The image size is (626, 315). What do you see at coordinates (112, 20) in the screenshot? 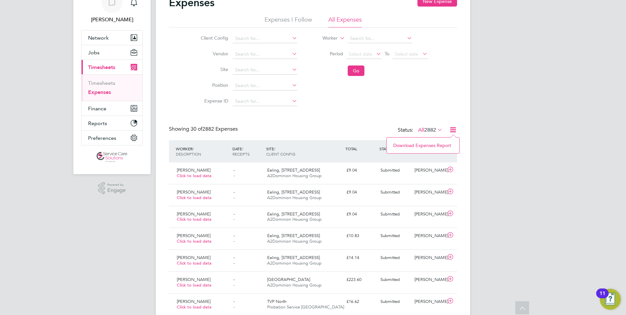
I see `span: Lucy Jolley` at bounding box center [112, 20].